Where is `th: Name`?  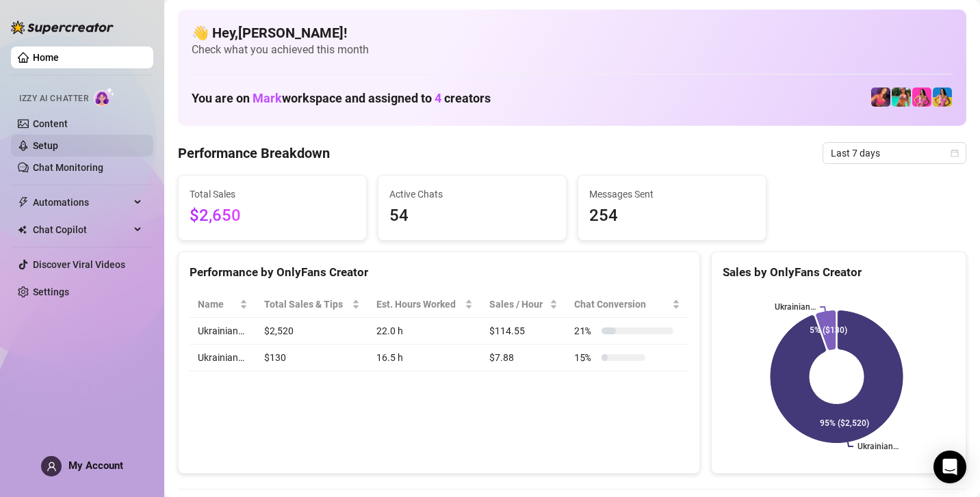 th: Name is located at coordinates (223, 304).